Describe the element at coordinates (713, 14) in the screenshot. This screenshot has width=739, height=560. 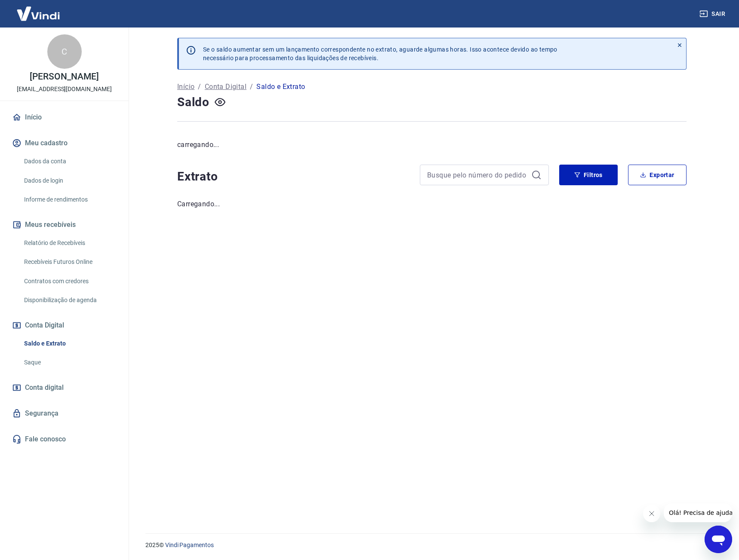
I see `button: Sair` at that location.